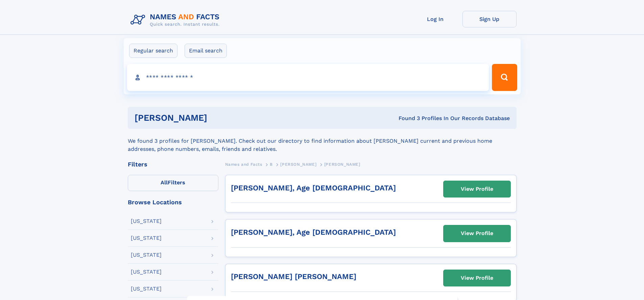 The width and height of the screenshot is (644, 300). What do you see at coordinates (504, 77) in the screenshot?
I see `button: Search Button` at bounding box center [504, 77].